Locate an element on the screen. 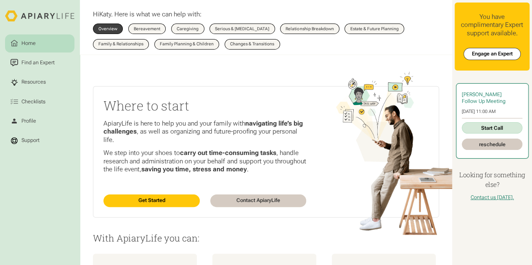 Image resolution: width=532 pixels, height=265 pixels. h4: Looking for something else? is located at coordinates (491, 180).